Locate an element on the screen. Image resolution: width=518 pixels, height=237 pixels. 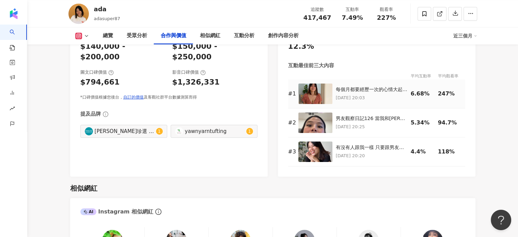
div: 近三個月 is located at coordinates (465, 36).